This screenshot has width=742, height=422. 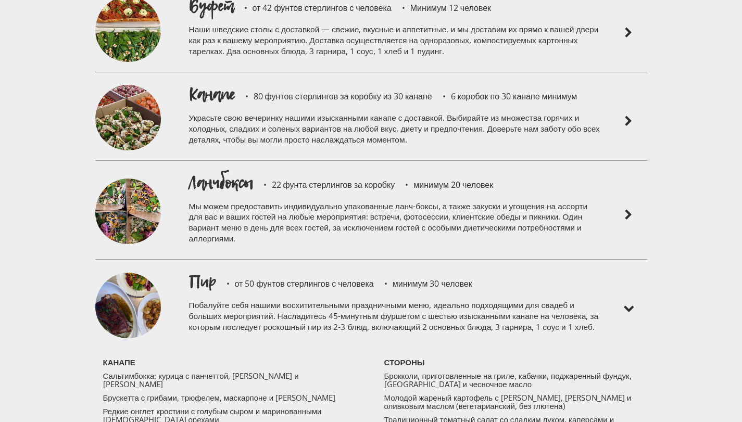 I want to click on font: 6 коробок по 30 канапе минимум, so click(x=514, y=96).